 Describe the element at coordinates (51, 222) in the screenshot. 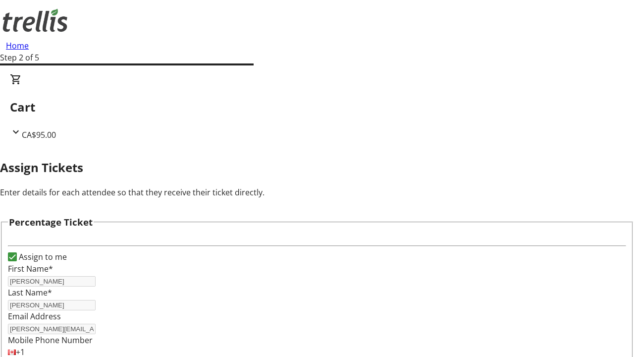

I see `h3: Percentage Ticket` at that location.